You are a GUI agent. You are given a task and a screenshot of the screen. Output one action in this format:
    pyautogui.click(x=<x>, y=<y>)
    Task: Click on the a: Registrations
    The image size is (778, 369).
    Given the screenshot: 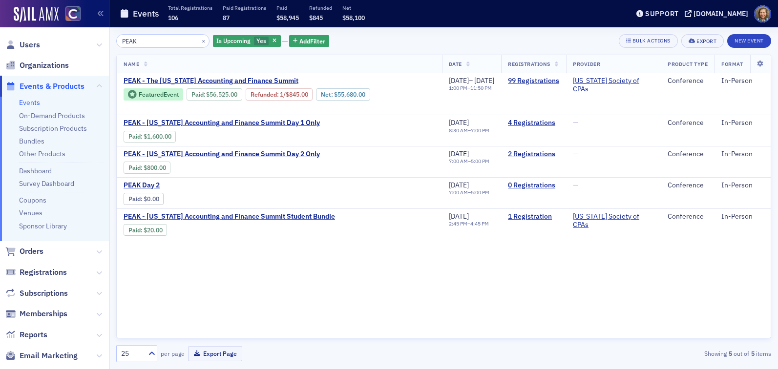 What is the action you would take?
    pyautogui.click(x=36, y=273)
    